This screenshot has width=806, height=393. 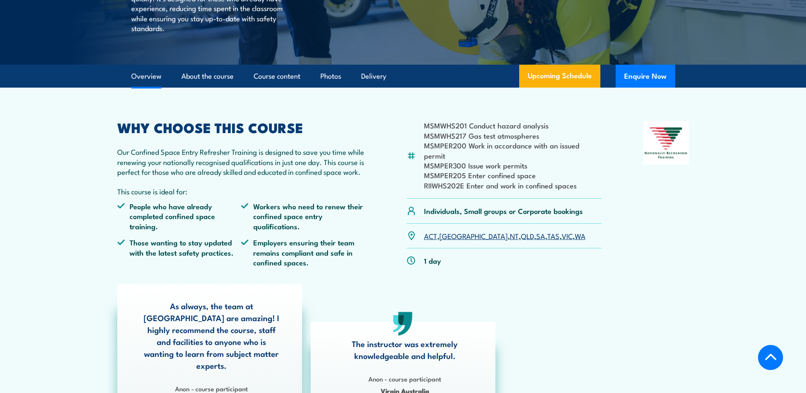 I want to click on button: Enquire Now, so click(x=646, y=76).